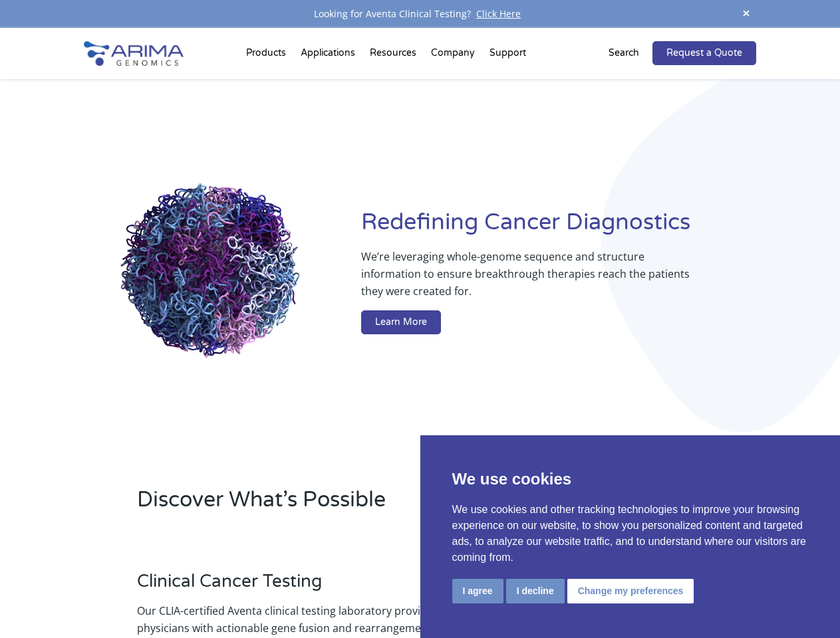 The width and height of the screenshot is (840, 638). What do you see at coordinates (532, 279) in the screenshot?
I see `p: We’re leveraging whole-genome sequence and structure information to ensure breakthrough therapies...` at bounding box center [532, 279].